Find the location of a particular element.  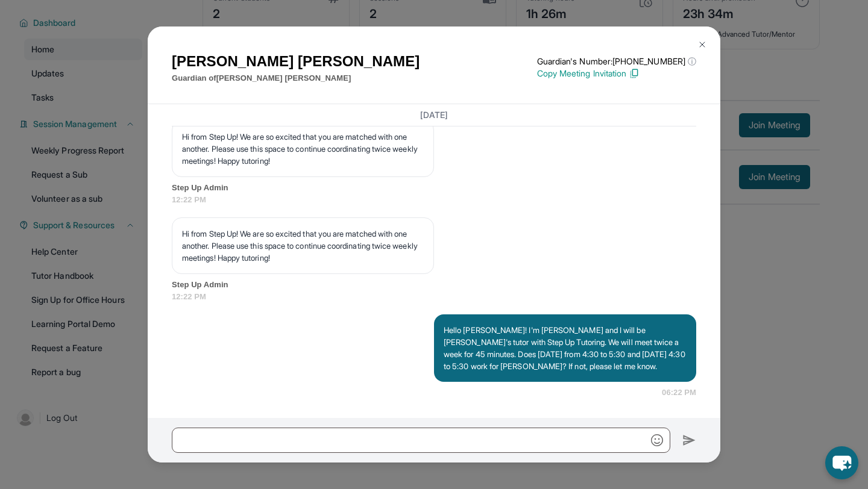

button: chat-button is located at coordinates (841, 463).